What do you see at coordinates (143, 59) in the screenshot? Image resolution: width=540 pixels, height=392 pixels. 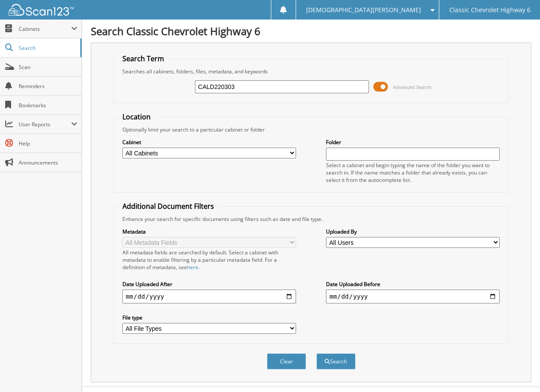 I see `legend: Search Term` at bounding box center [143, 59].